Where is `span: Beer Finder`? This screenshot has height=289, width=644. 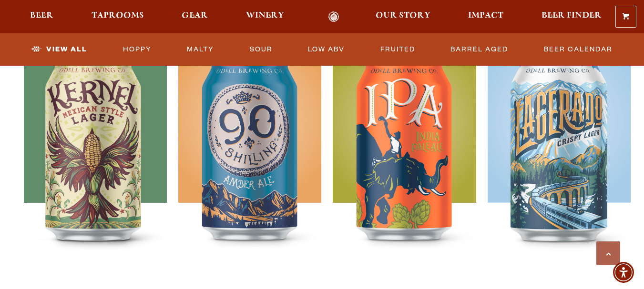
span: Beer Finder is located at coordinates (572, 16).